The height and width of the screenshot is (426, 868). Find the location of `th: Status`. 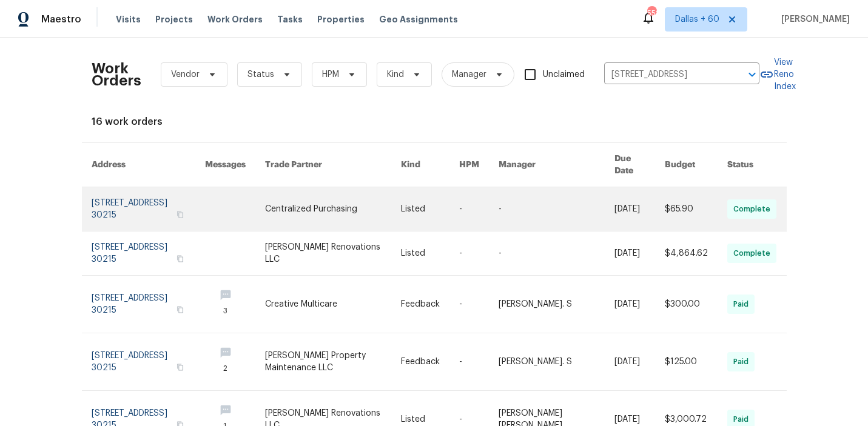

th: Status is located at coordinates (752, 165).